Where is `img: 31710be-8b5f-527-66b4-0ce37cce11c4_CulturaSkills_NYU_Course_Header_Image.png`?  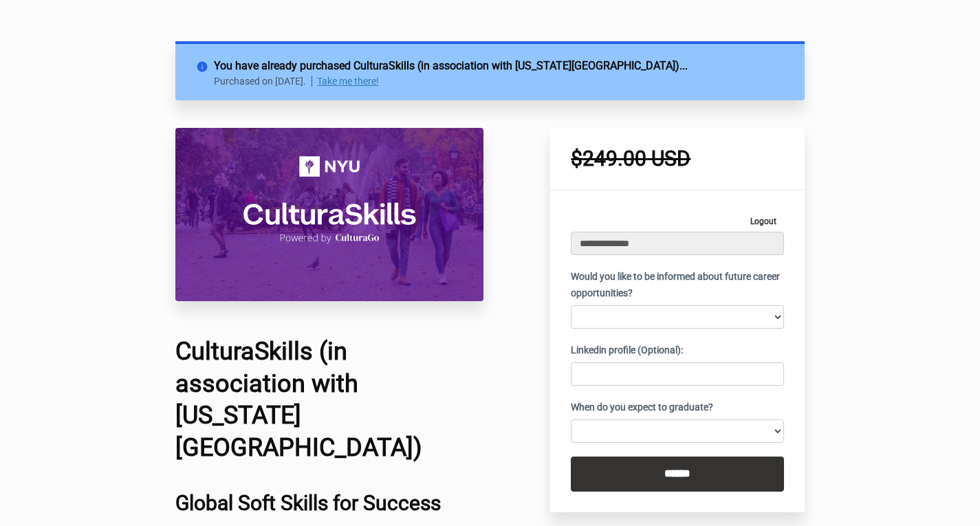
img: 31710be-8b5f-527-66b4-0ce37cce11c4_CulturaSkills_NYU_Course_Header_Image.png is located at coordinates (330, 214).